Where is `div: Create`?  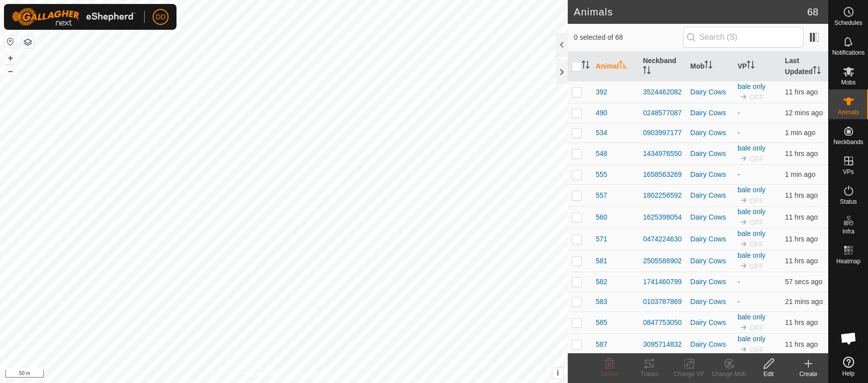 div: Create is located at coordinates (808, 374).